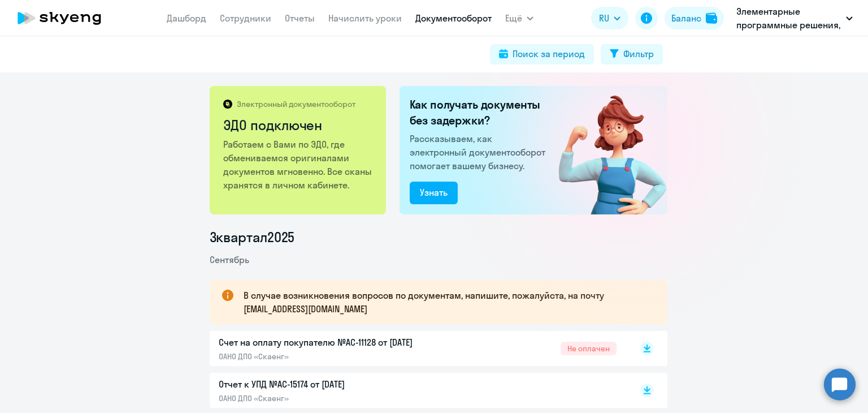 This screenshot has width=868, height=413. Describe the element at coordinates (434, 193) in the screenshot. I see `button: Узнать` at that location.